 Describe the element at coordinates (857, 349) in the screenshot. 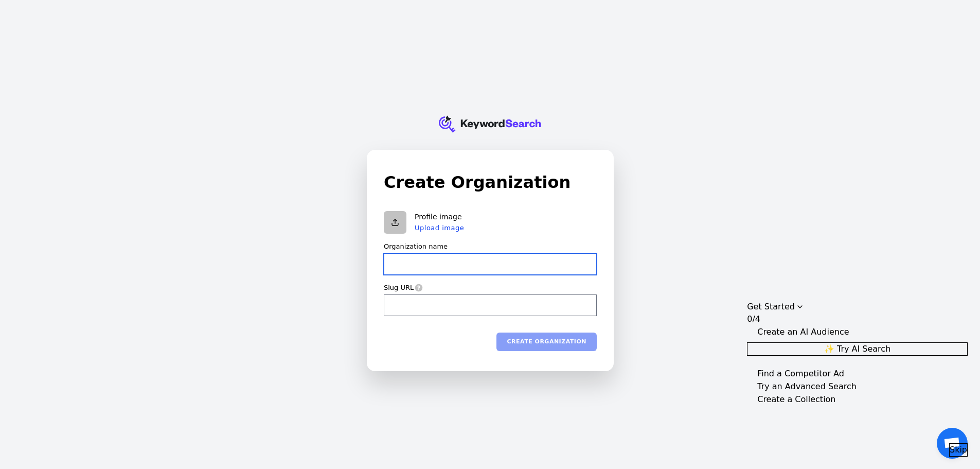

I see `button: ✨ Try AI Search` at that location.